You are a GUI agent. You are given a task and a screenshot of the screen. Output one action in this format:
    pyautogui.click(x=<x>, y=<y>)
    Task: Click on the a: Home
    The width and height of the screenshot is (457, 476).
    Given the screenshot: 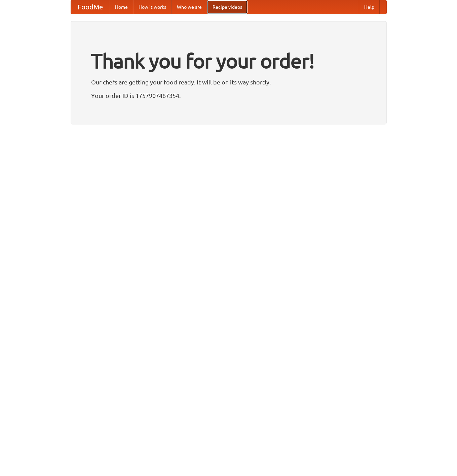 What is the action you would take?
    pyautogui.click(x=121, y=7)
    